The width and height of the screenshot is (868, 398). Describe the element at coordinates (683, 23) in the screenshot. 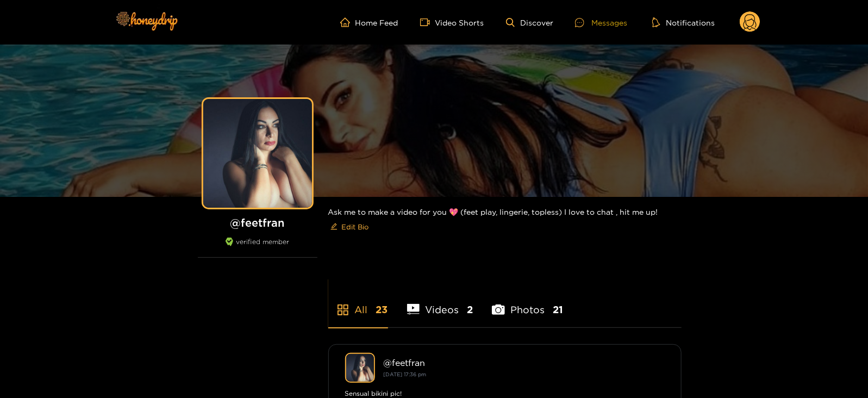

I see `button: Notifications` at that location.